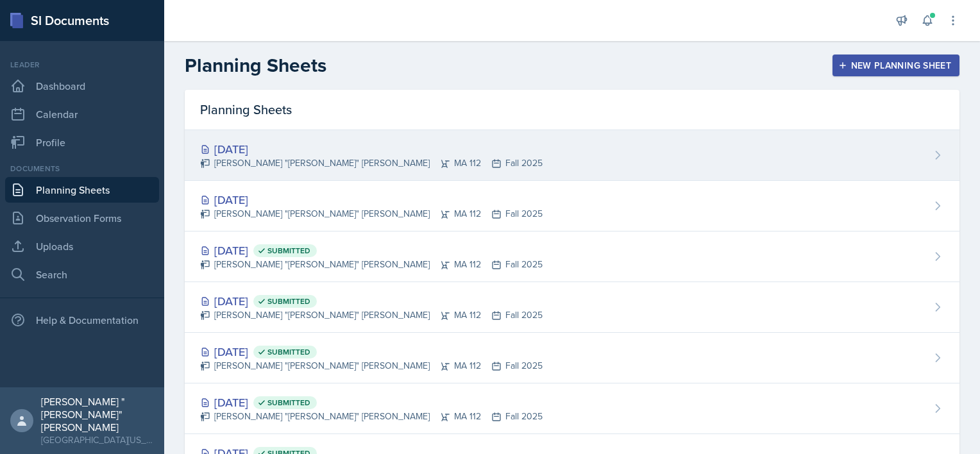 Image resolution: width=980 pixels, height=454 pixels. Describe the element at coordinates (572, 110) in the screenshot. I see `div: Planning Sheets` at that location.